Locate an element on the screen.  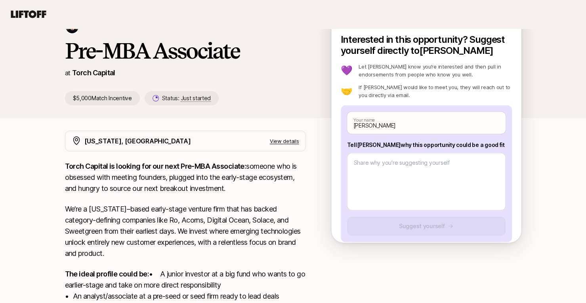
a: Torch Capital is located at coordinates (93, 72).